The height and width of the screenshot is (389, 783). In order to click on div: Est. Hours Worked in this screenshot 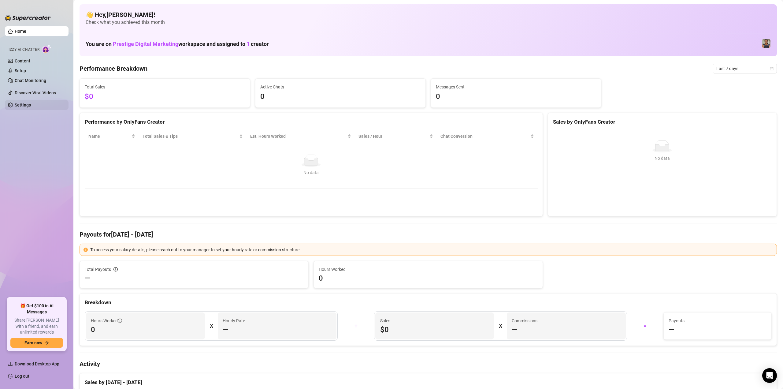, I will do `click(298, 136)`.